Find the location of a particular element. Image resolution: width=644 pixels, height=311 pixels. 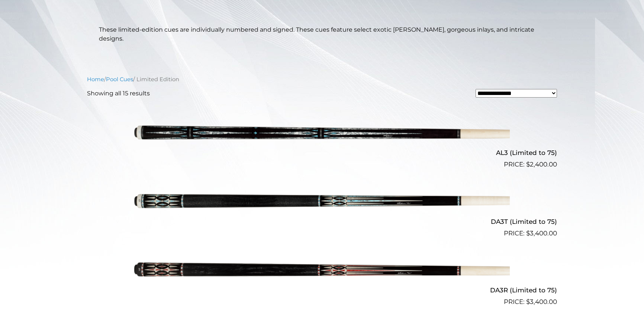

img: DA3R (Limited to 75) is located at coordinates (322, 272).